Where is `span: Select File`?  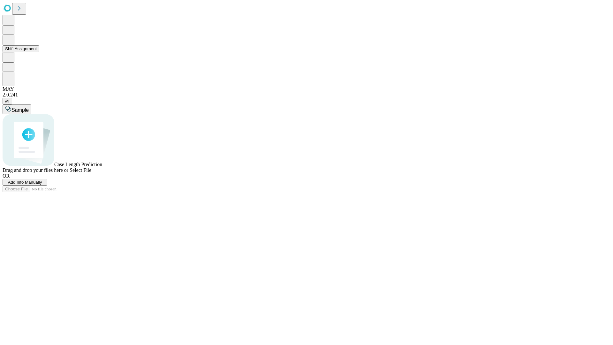
span: Select File is located at coordinates (80, 170).